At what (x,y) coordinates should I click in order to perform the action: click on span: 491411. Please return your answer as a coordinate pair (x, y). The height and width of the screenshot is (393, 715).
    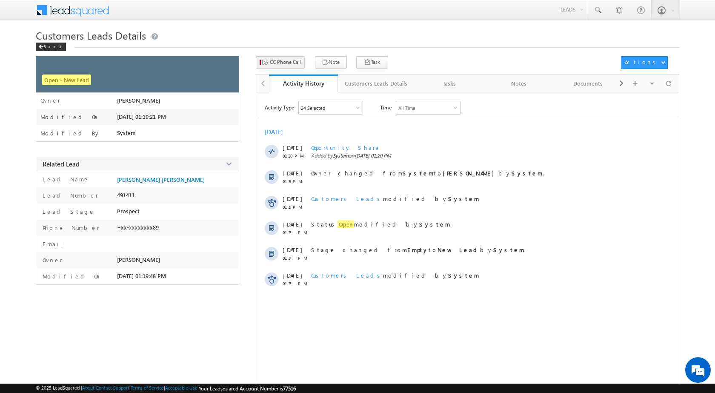
    Looking at the image, I should click on (126, 195).